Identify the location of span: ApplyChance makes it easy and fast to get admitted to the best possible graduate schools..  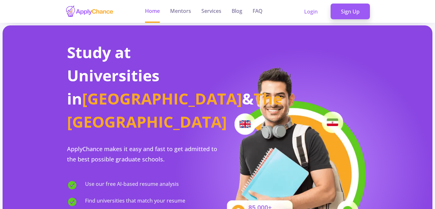
(142, 154).